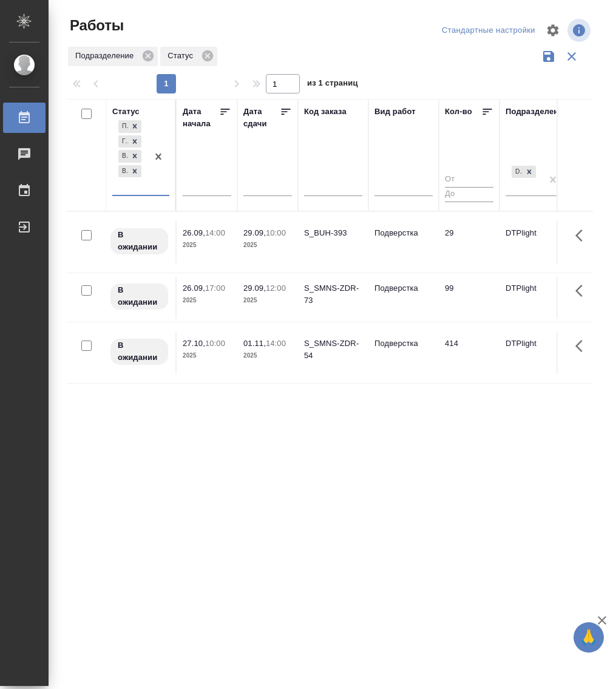  Describe the element at coordinates (95, 25) in the screenshot. I see `span: Работы` at that location.